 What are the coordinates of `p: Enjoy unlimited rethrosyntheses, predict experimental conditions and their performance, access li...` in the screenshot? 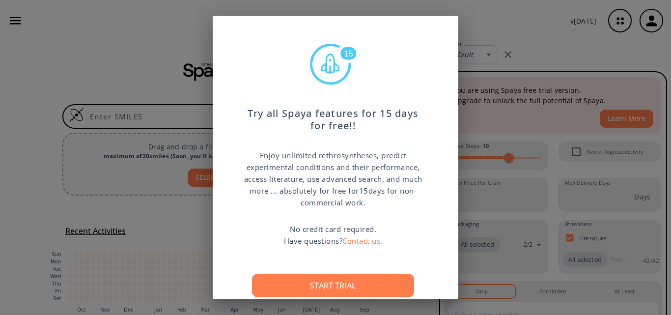 It's located at (333, 179).